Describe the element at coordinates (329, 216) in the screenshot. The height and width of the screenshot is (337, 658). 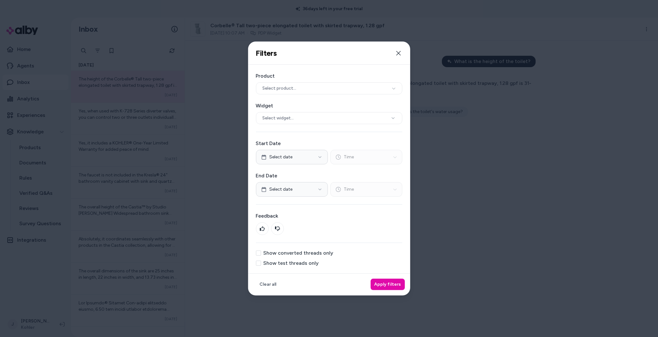
I see `label: Feedback` at that location.